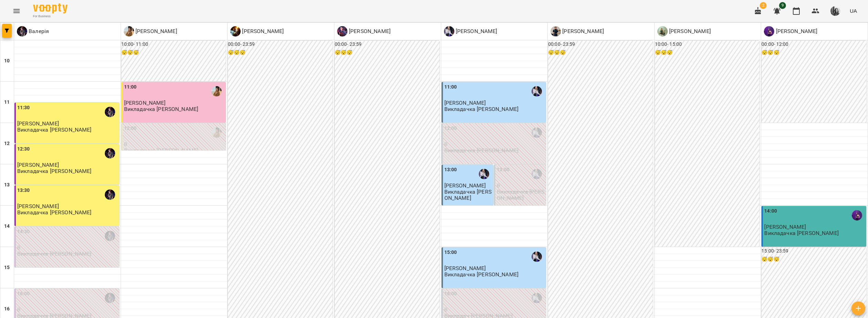 The width and height of the screenshot is (868, 318). Describe the element at coordinates (782, 5) in the screenshot. I see `span: 9` at that location.